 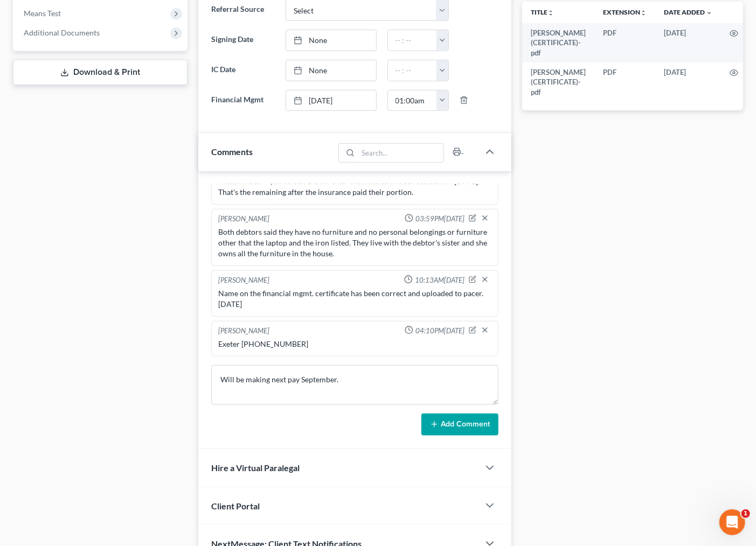 I want to click on a: Extensionunfold_more, so click(x=624, y=12).